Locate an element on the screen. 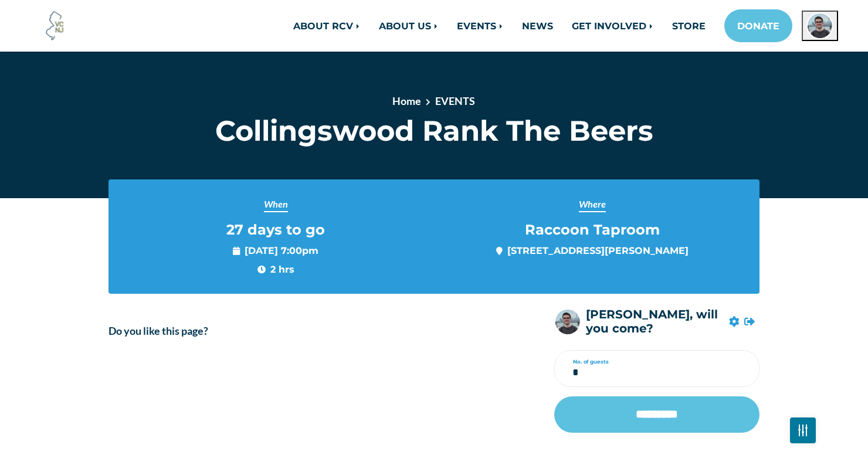  a: DONATE is located at coordinates (759, 26).